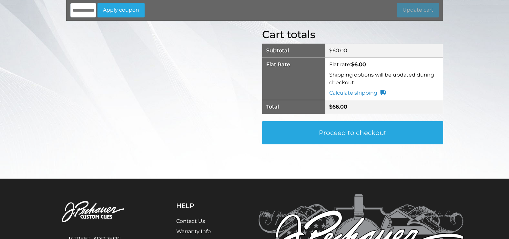 The width and height of the screenshot is (509, 239). What do you see at coordinates (201, 205) in the screenshot?
I see `h5: Help` at bounding box center [201, 205].